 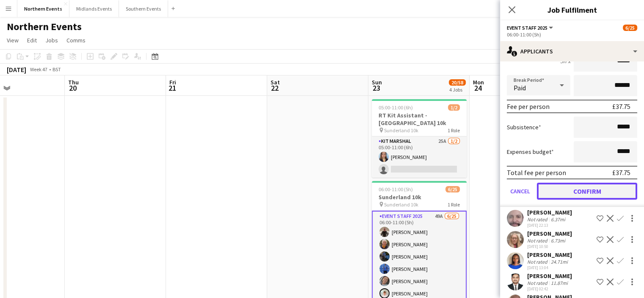 I want to click on span: Event Staff 2025, so click(x=527, y=27).